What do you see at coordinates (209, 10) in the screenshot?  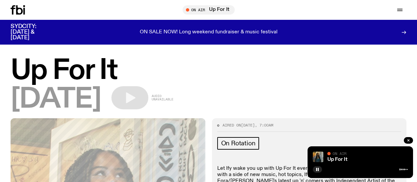 I see `button: On AirUp For It` at bounding box center [209, 10].